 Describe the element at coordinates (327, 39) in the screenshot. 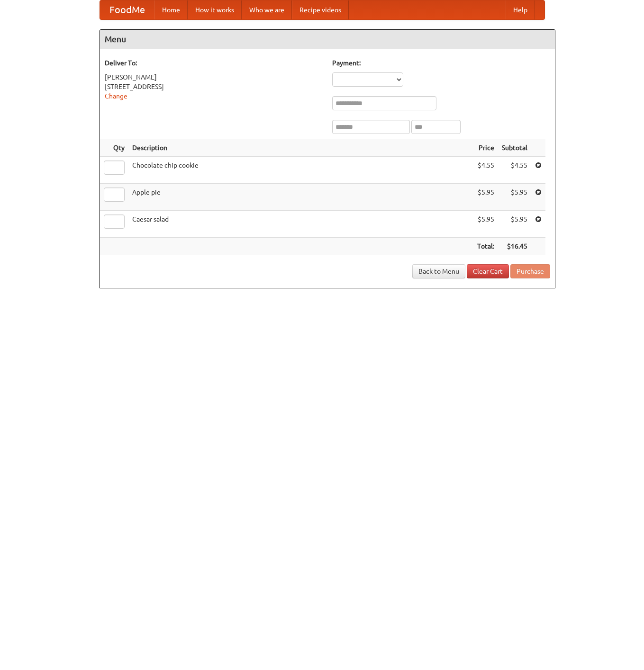

I see `h4: Menu` at that location.